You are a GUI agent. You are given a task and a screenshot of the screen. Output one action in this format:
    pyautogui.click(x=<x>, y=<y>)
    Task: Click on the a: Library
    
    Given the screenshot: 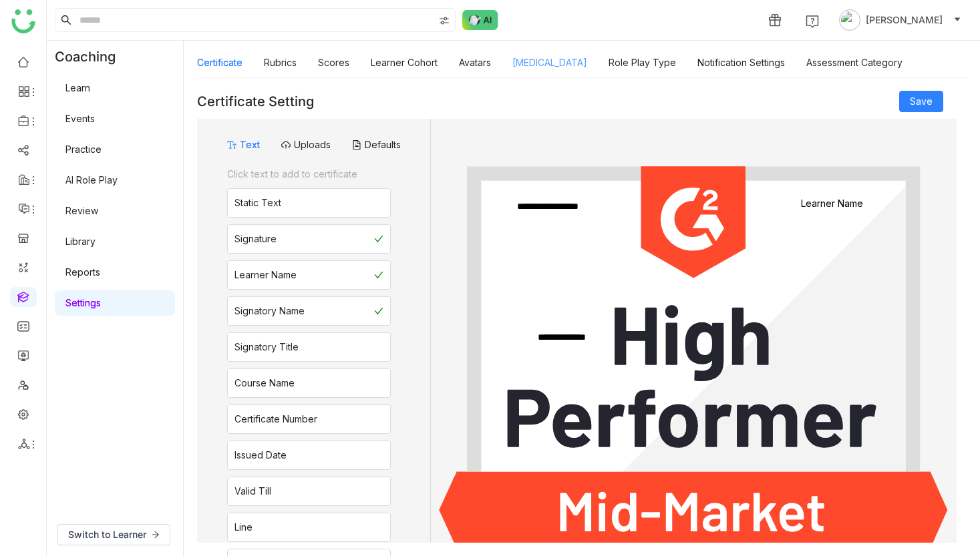 What is the action you would take?
    pyautogui.click(x=80, y=241)
    